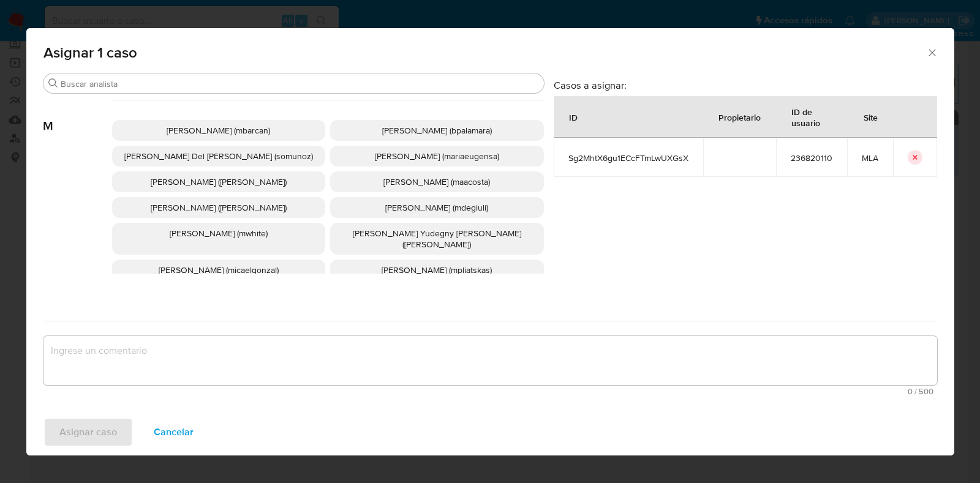 The image size is (980, 483). What do you see at coordinates (870, 158) in the screenshot?
I see `span: MLA` at bounding box center [870, 158].